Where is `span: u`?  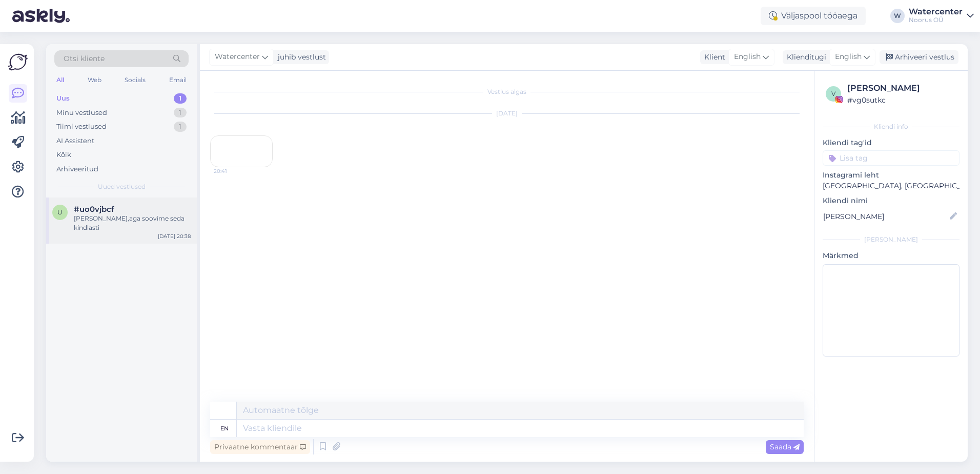
span: u is located at coordinates (60, 212).